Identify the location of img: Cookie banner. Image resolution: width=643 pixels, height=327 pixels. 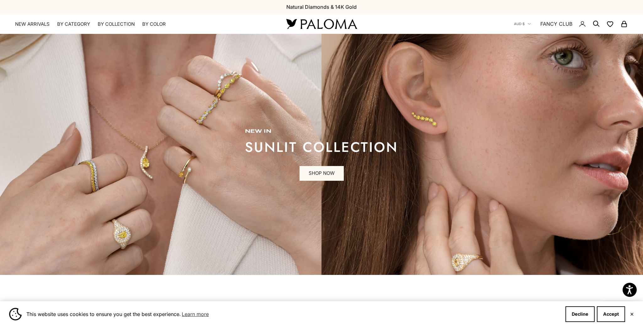
(15, 314).